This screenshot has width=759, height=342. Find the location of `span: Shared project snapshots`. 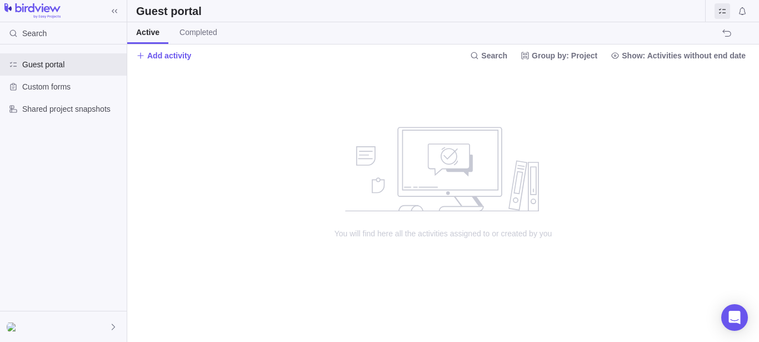

span: Shared project snapshots is located at coordinates (72, 109).